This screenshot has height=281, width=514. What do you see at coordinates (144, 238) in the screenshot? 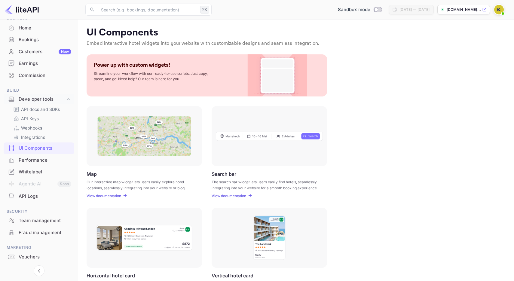
I see `img: Horizontal hotel card Frame` at bounding box center [144, 238].